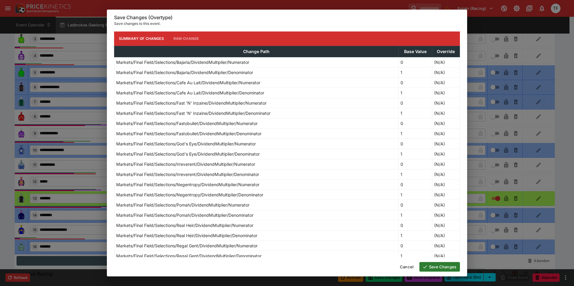 The height and width of the screenshot is (286, 574). I want to click on p: Markets/Final Field/Selections/Negentropy/DividendMultiplier/Denominator, so click(190, 195).